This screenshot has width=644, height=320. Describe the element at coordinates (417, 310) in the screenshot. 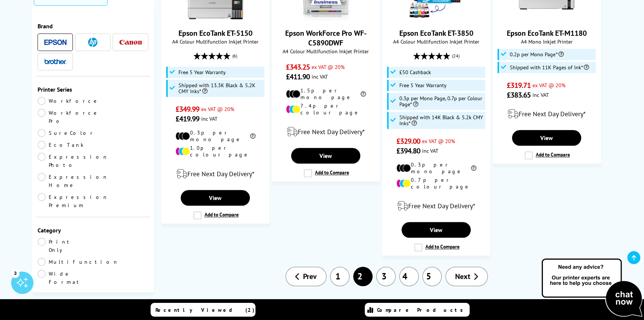

I see `a: Compare Products` at that location.